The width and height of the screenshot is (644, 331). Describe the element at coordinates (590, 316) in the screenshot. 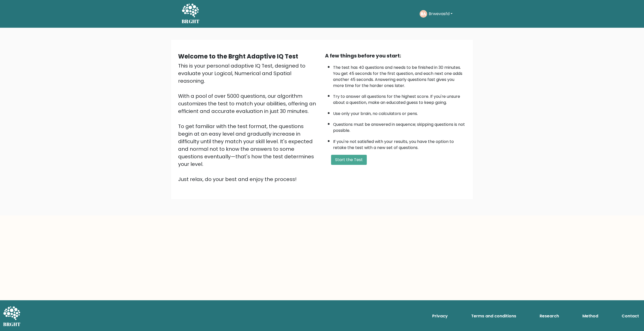

I see `a: Method` at that location.